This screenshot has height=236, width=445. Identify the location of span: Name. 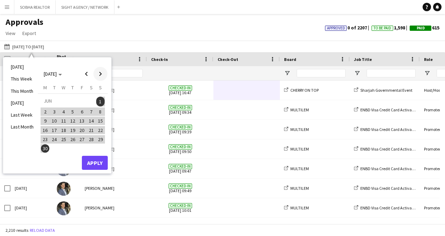
(90, 59).